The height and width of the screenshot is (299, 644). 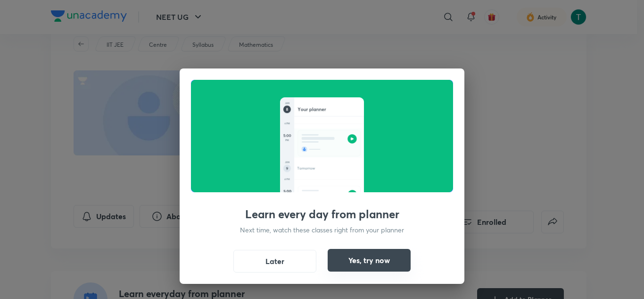 What do you see at coordinates (287, 169) in the screenshot?
I see `g: 9` at bounding box center [287, 169].